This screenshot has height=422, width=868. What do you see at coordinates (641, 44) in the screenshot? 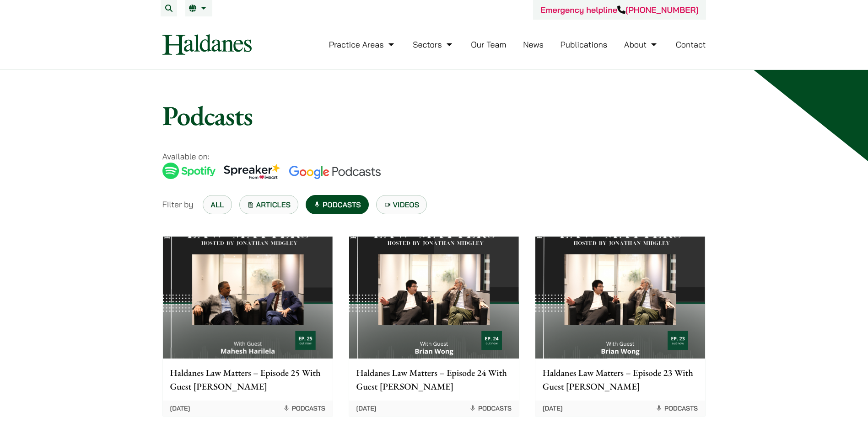
I see `a: About` at bounding box center [641, 44].